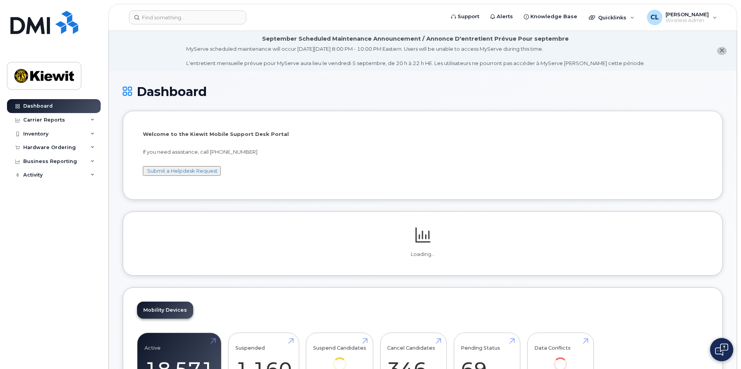  What do you see at coordinates (722, 51) in the screenshot?
I see `button: close notification` at bounding box center [722, 51].